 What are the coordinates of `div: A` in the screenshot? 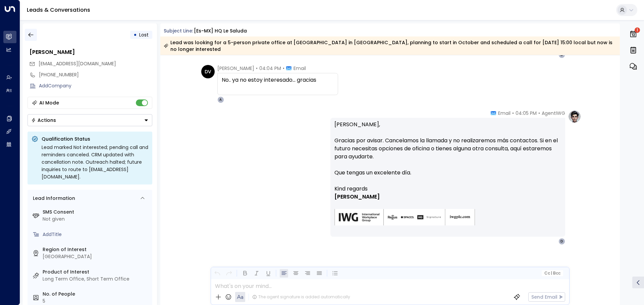 It's located at (220, 100).